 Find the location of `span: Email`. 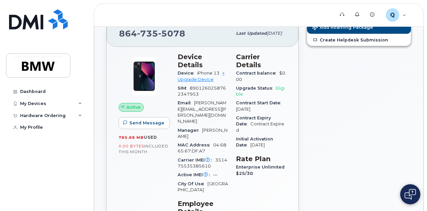

span: Email is located at coordinates (186, 103).